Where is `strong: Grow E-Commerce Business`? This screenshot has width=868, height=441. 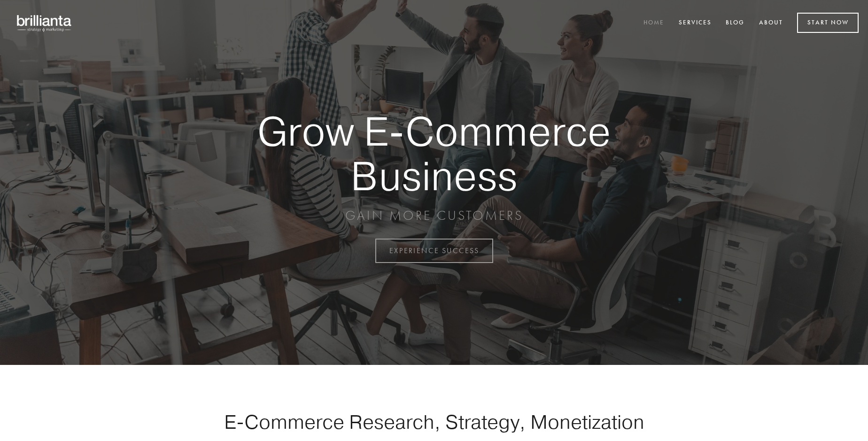
strong: Grow E-Commerce Business is located at coordinates (434, 153).